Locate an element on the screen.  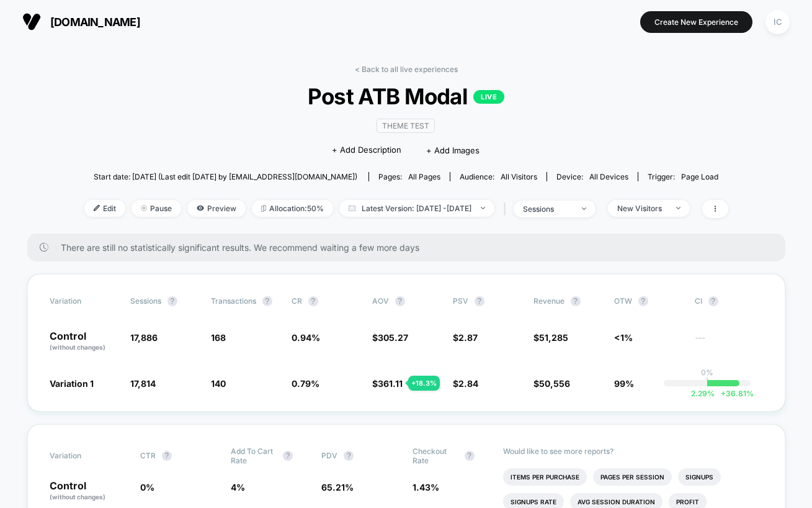
span: 168 is located at coordinates (219, 337).